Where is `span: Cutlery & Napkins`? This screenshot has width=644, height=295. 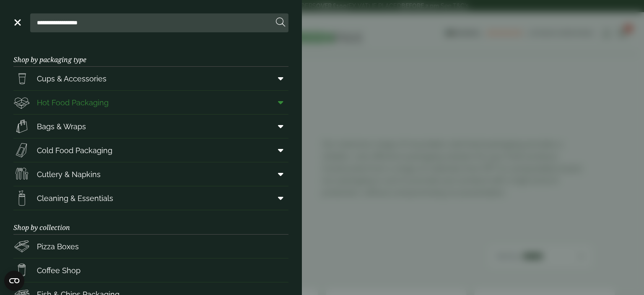 span: Cutlery & Napkins is located at coordinates (69, 174).